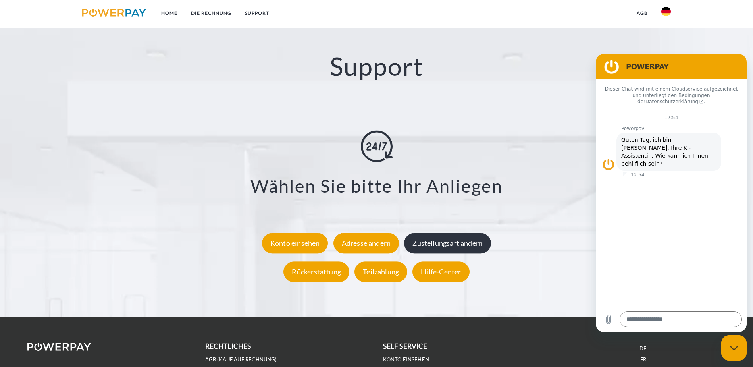  I want to click on b: self service, so click(405, 346).